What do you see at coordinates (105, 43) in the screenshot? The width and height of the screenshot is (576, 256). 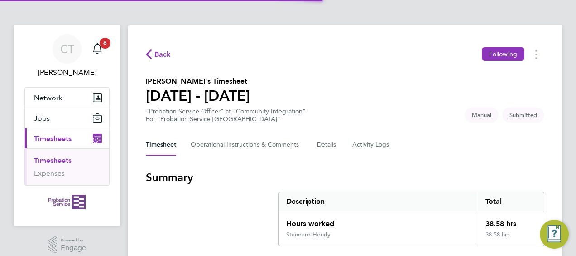 I see `span: 6` at bounding box center [105, 43].